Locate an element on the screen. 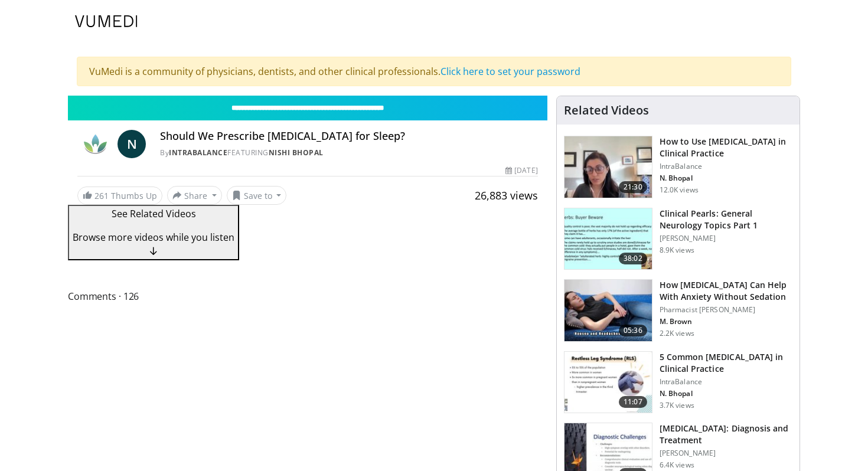  div: By FEATURING is located at coordinates (349, 153).